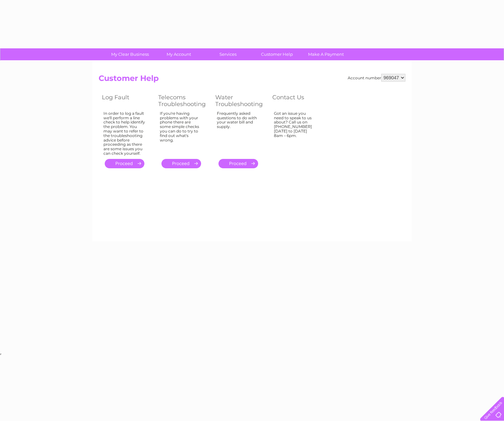 This screenshot has height=421, width=504. What do you see at coordinates (297, 100) in the screenshot?
I see `th: Contact Us` at bounding box center [297, 100].